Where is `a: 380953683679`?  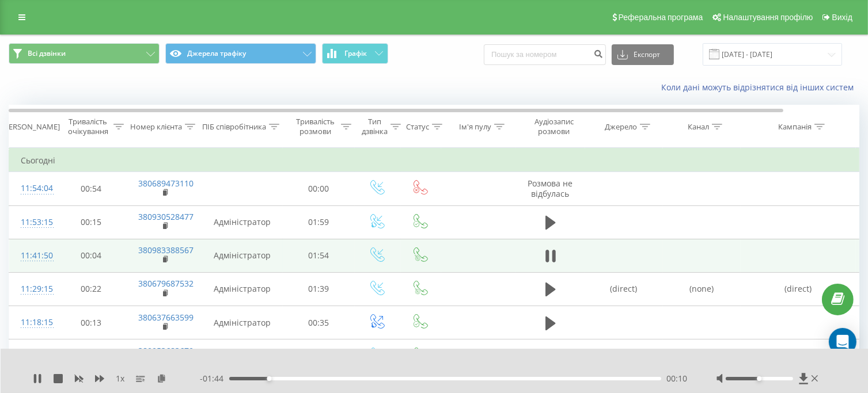
a: 380953683679 is located at coordinates (166, 350).